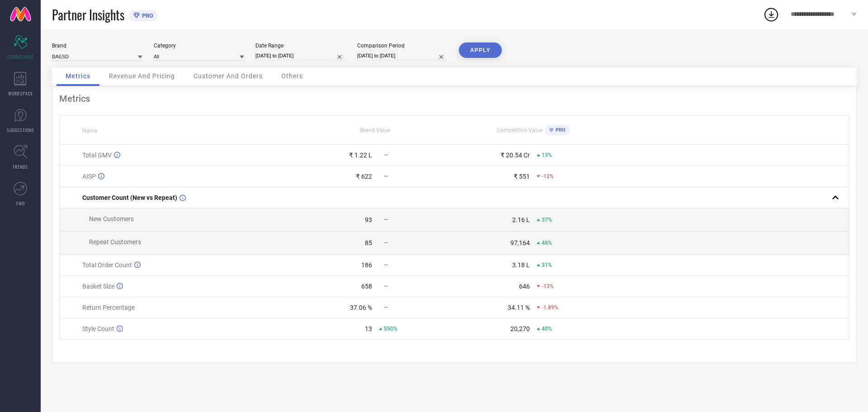  I want to click on span: 40%, so click(546, 329).